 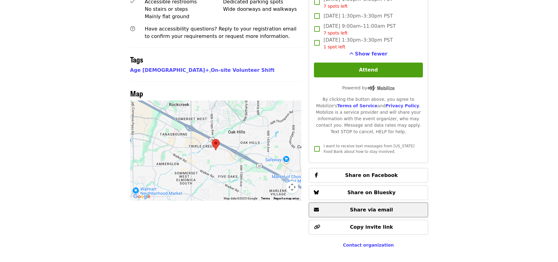 I want to click on i: question-circle icon, so click(x=133, y=29).